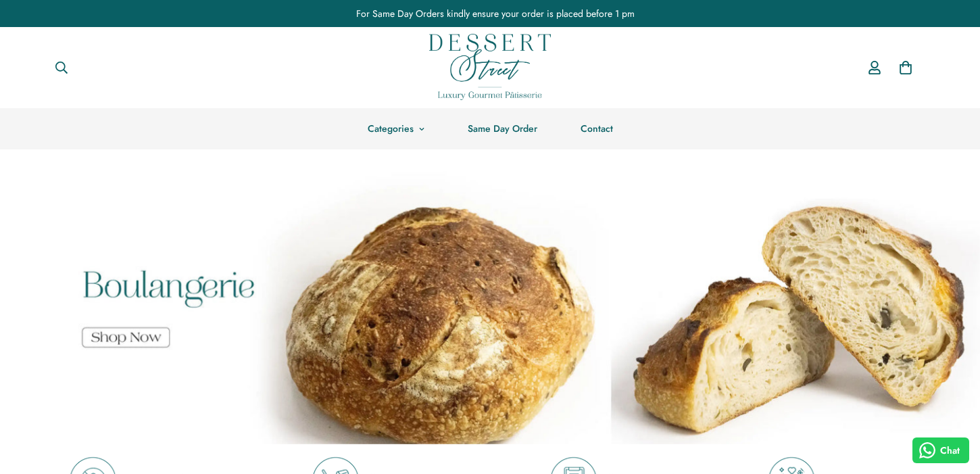 This screenshot has height=474, width=980. Describe the element at coordinates (874, 67) in the screenshot. I see `a: Account` at that location.